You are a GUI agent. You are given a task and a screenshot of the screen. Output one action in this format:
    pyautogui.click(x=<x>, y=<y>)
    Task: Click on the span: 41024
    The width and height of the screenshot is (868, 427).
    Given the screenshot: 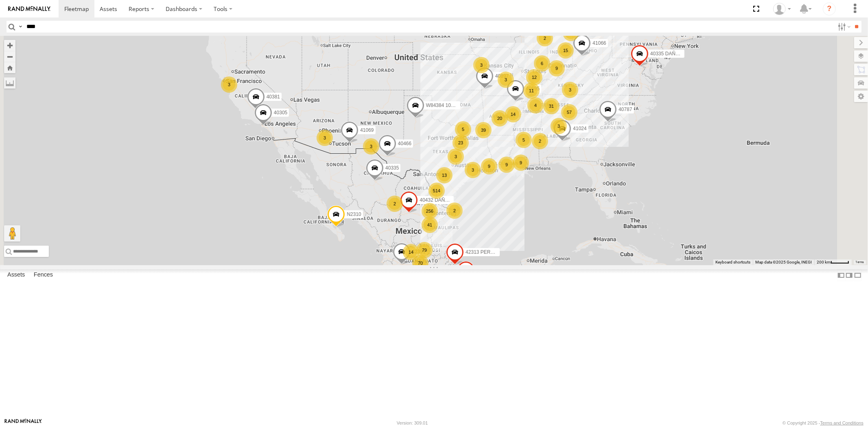 What is the action you would take?
    pyautogui.click(x=580, y=129)
    